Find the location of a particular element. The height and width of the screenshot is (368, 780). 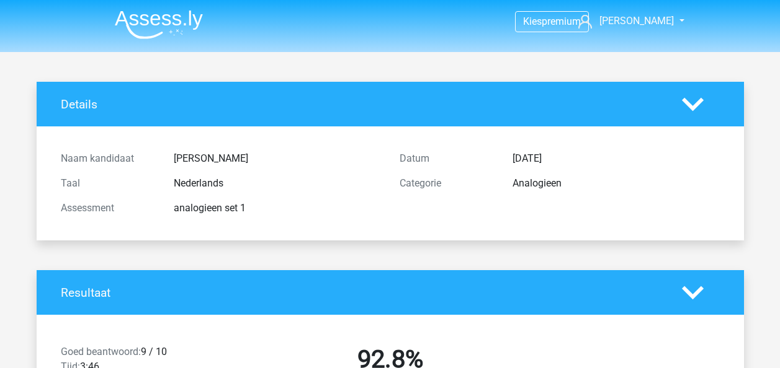

div: Naam kandidaat is located at coordinates (108, 159).